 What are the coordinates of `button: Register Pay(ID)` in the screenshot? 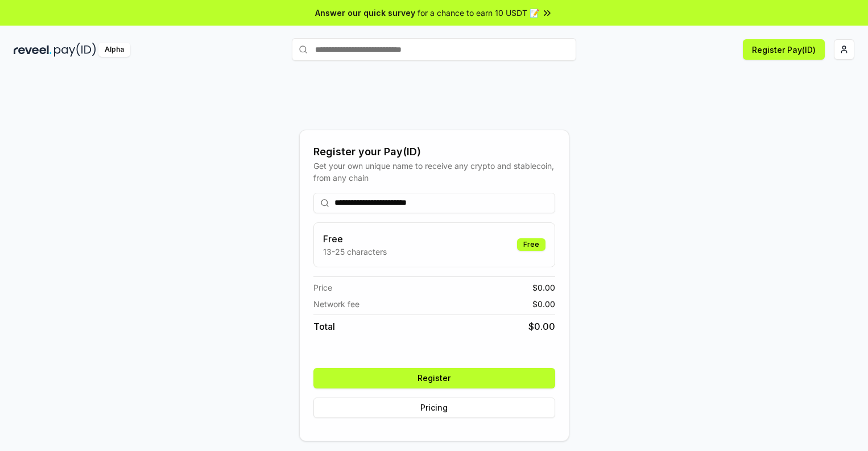 It's located at (784, 49).